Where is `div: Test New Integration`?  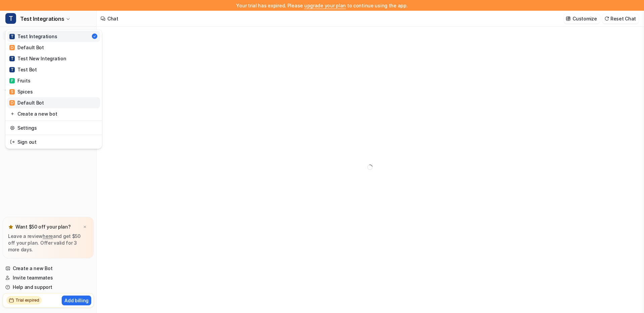 div: Test New Integration is located at coordinates (38, 58).